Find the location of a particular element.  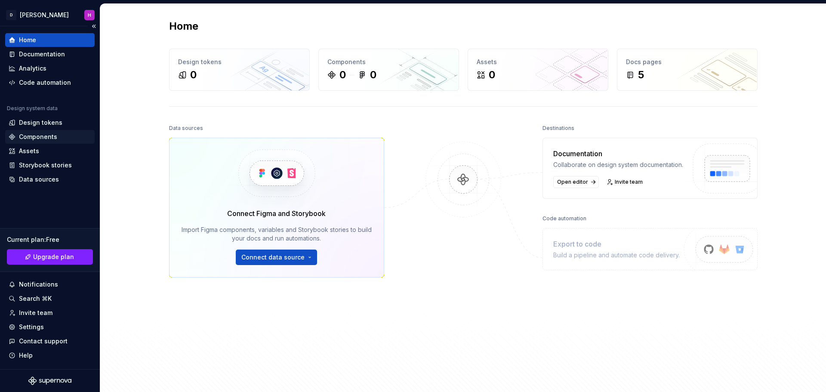

button: Notifications is located at coordinates (50, 284).